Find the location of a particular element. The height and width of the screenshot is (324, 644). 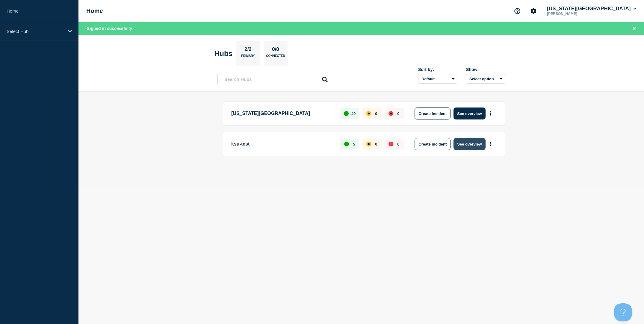

p: ksu-test is located at coordinates (282, 144).